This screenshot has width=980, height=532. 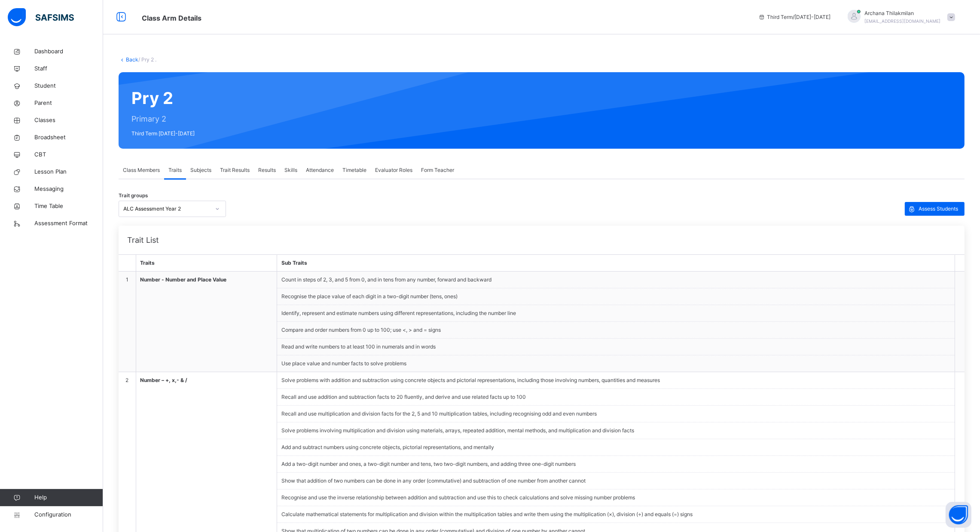 What do you see at coordinates (616, 448) in the screenshot?
I see `li: Add and subtract numbers using concrete objects, pictorial representations, and mentally` at bounding box center [616, 448].